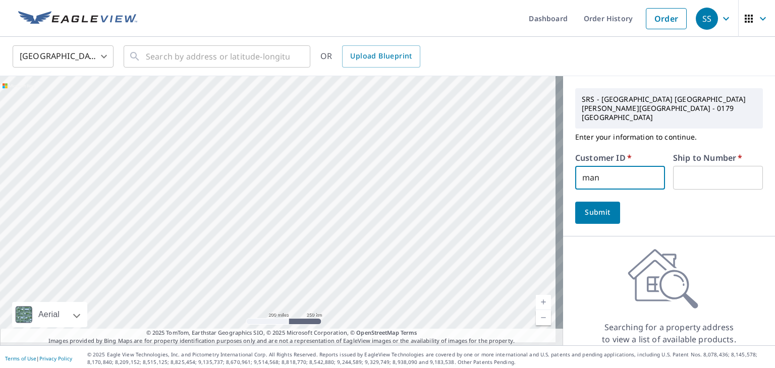 The image size is (775, 368). What do you see at coordinates (381, 57) in the screenshot?
I see `a: Upload Blueprint` at bounding box center [381, 57].